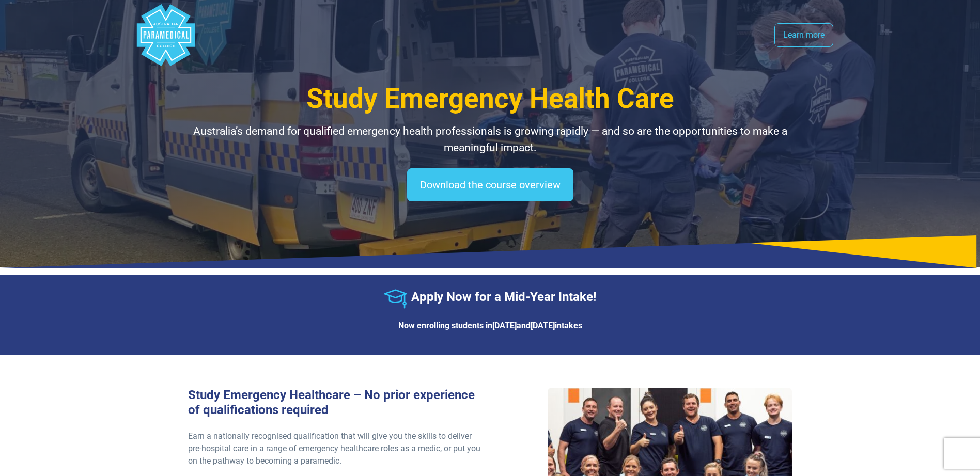 This screenshot has width=980, height=476. Describe the element at coordinates (166, 35) in the screenshot. I see `div: Australian Paramedical College` at that location.